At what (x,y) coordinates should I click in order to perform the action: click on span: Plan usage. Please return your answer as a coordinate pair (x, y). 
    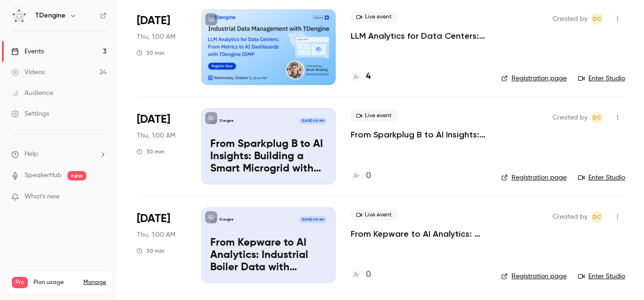
    Looking at the image, I should click on (56, 282).